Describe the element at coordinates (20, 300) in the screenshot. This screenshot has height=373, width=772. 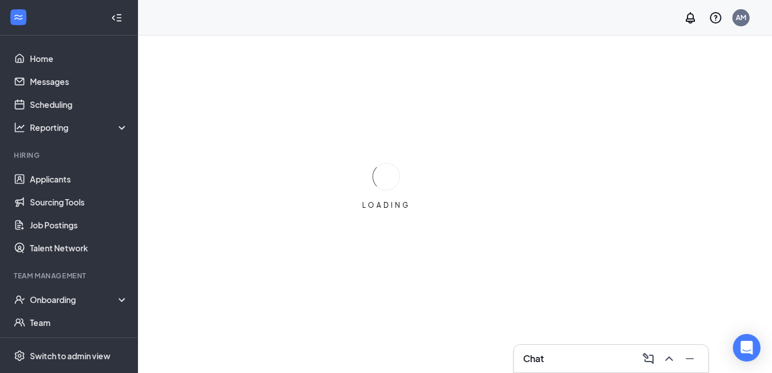
I see `svg: UserCheck` at that location.